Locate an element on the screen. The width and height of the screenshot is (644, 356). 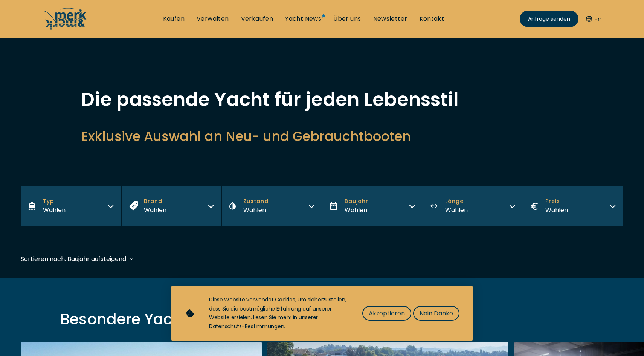
h2: Exklusive Auswahl an Neu- und Gebrauchtbooten is located at coordinates (322, 136).